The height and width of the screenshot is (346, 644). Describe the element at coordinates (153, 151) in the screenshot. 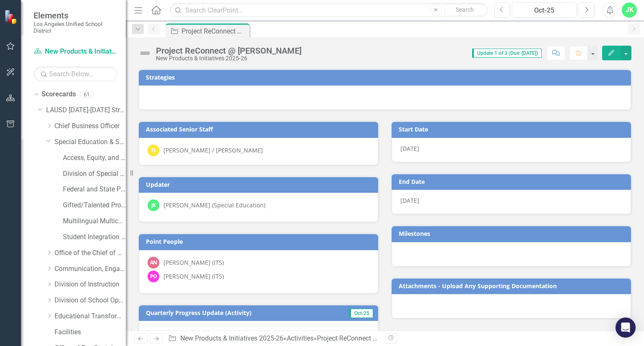

I see `div: TS` at that location.